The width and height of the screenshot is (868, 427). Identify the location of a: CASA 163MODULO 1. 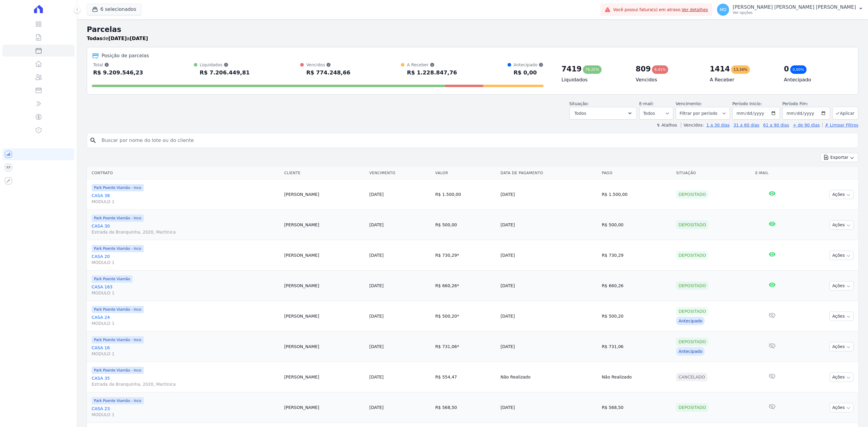
(185, 290).